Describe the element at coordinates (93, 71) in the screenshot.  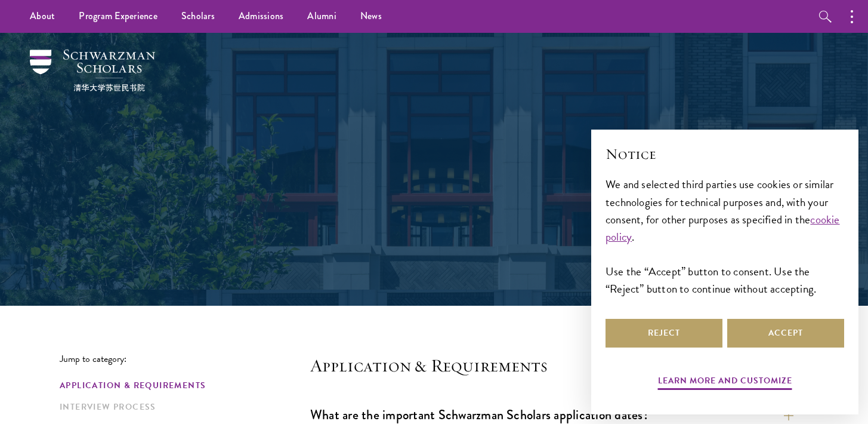
I see `img: Schwarzman Scholars` at that location.